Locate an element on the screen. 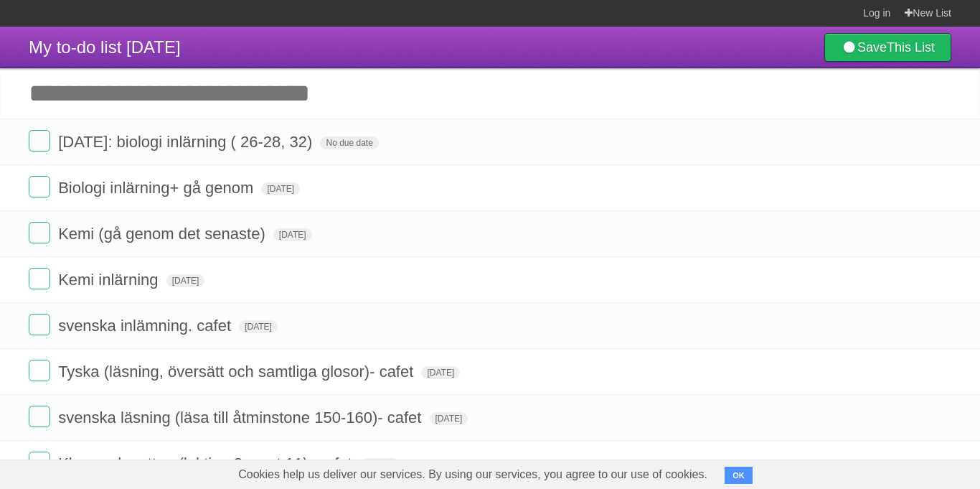 The width and height of the screenshot is (980, 489). button: OK is located at coordinates (739, 475).